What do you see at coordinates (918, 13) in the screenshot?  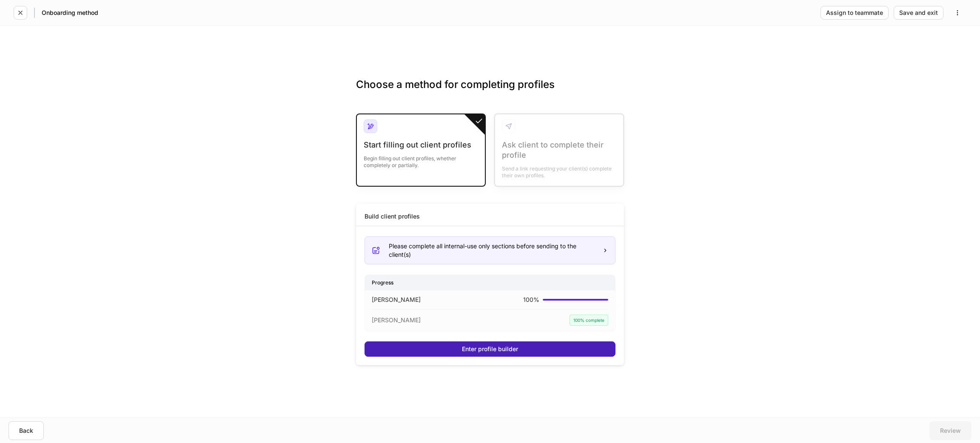 I see `button: Save and exit` at bounding box center [918, 13].